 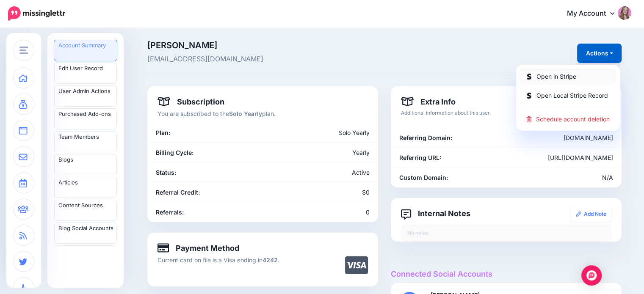 What do you see at coordinates (86, 187) in the screenshot?
I see `a: Articles` at bounding box center [86, 187].